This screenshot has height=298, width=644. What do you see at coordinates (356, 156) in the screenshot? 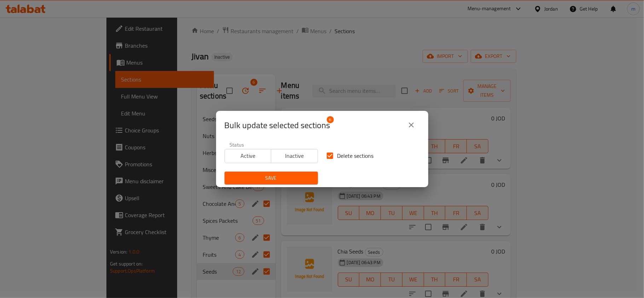
I see `span: Delete sections` at bounding box center [356, 156].